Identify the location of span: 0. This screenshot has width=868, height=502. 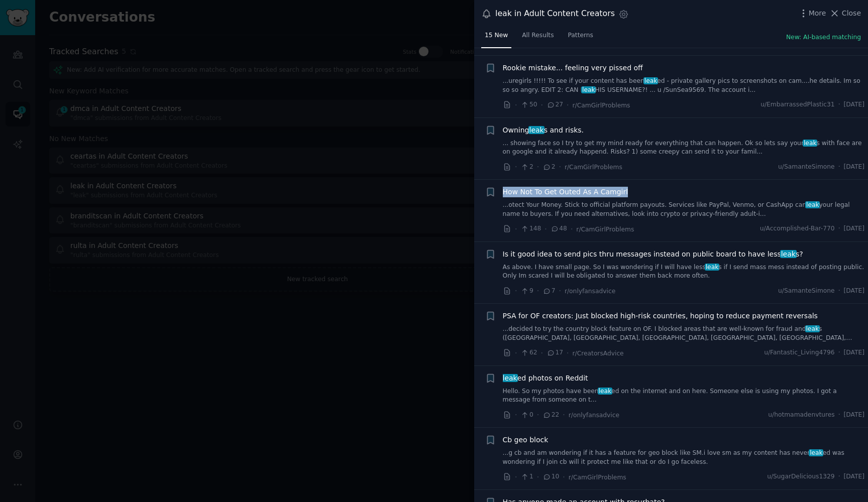
(527, 415).